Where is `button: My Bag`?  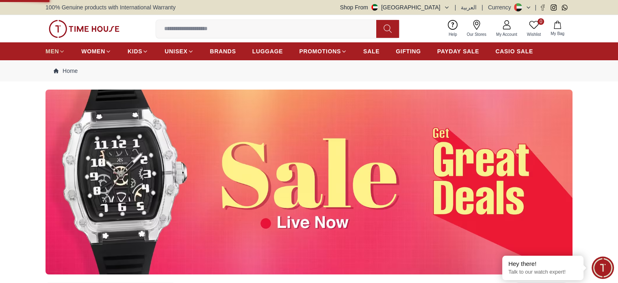
button: My Bag is located at coordinates (558, 28).